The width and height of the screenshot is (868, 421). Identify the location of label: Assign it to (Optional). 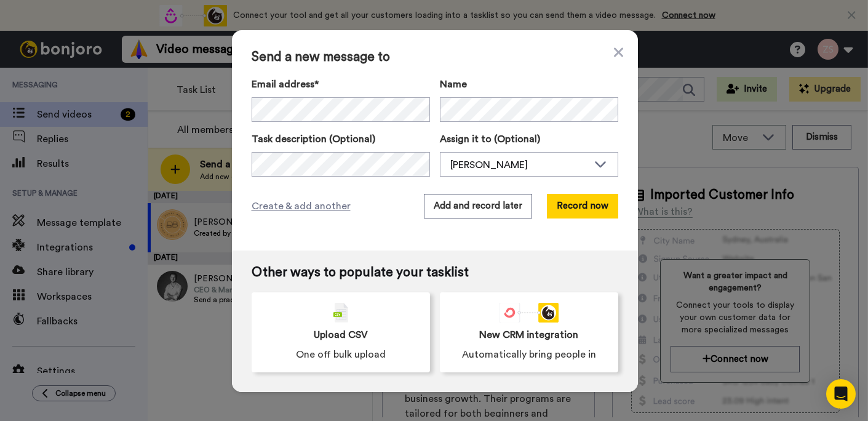
(529, 139).